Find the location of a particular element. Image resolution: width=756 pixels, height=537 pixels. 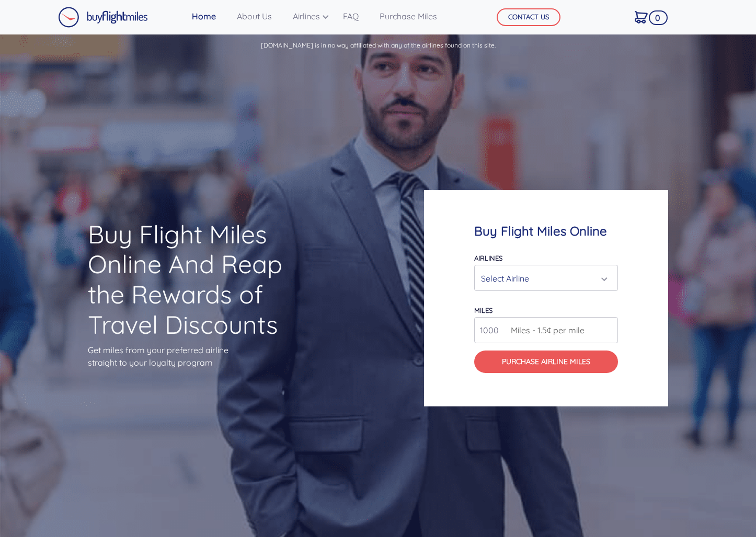

a: About Us is located at coordinates (254, 16).